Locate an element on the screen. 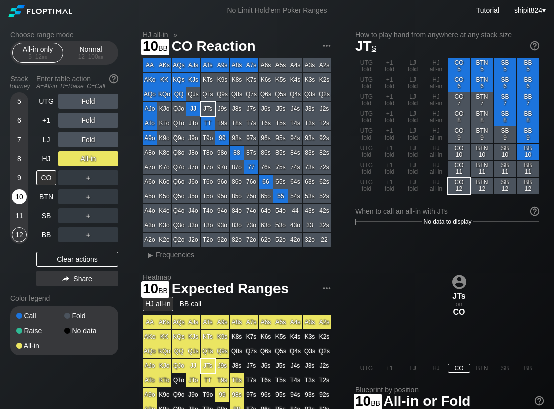 This screenshot has height=409, width=554. div: BTN is located at coordinates (46, 197).